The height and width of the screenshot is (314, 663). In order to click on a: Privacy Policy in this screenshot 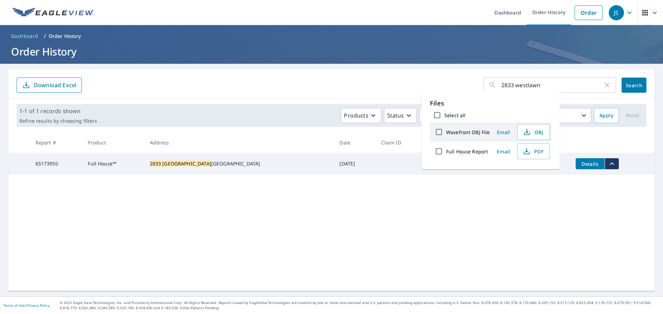, I will do `click(38, 306)`.